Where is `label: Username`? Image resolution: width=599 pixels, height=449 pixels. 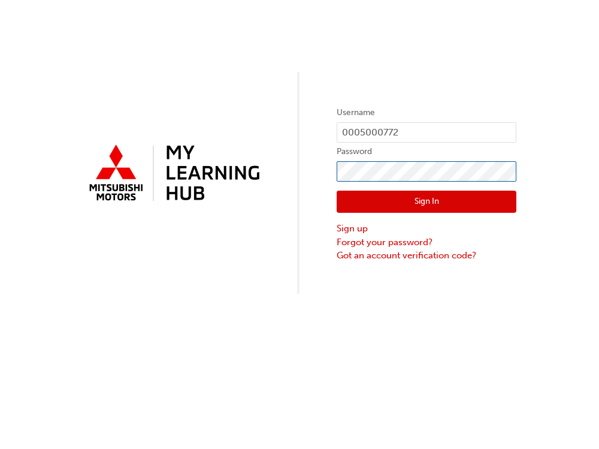 label: Username is located at coordinates (426, 113).